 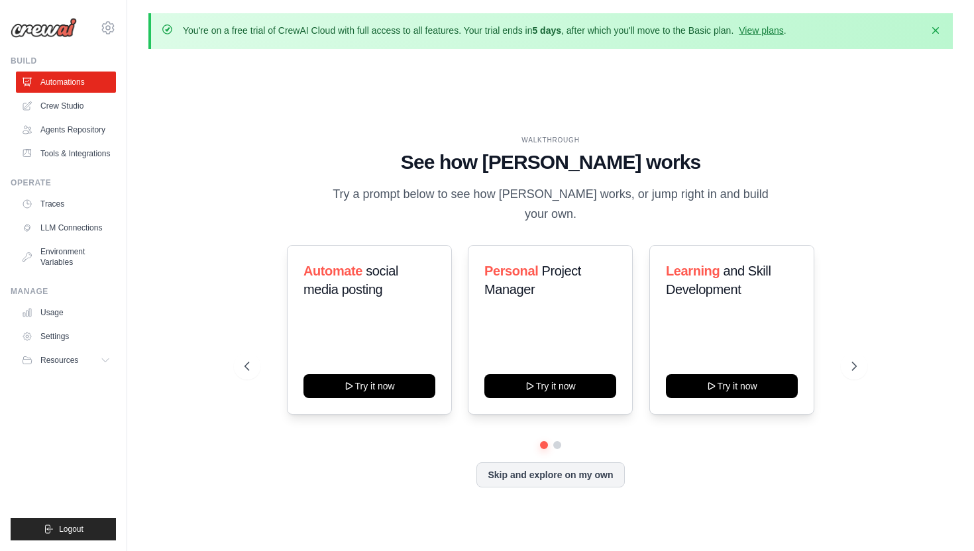 What do you see at coordinates (71, 530) in the screenshot?
I see `span: Logout` at bounding box center [71, 530].